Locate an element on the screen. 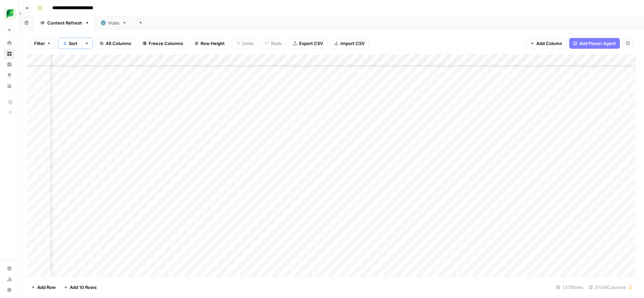 This screenshot has height=298, width=644. button: Undo is located at coordinates (245, 43).